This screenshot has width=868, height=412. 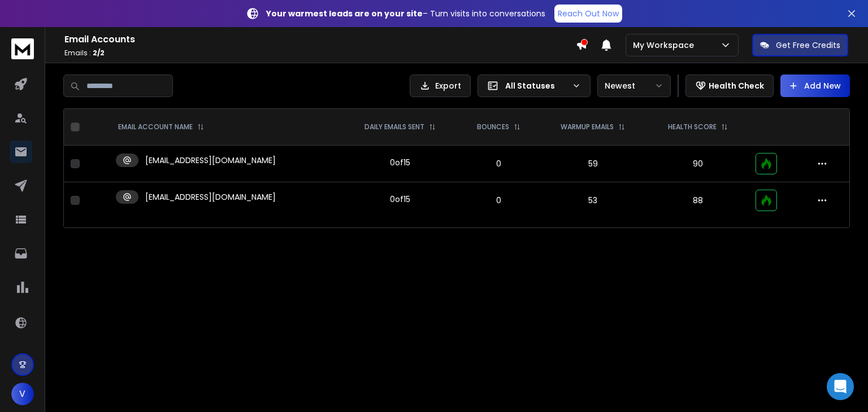 I want to click on p: WARMUP EMAILS, so click(x=587, y=127).